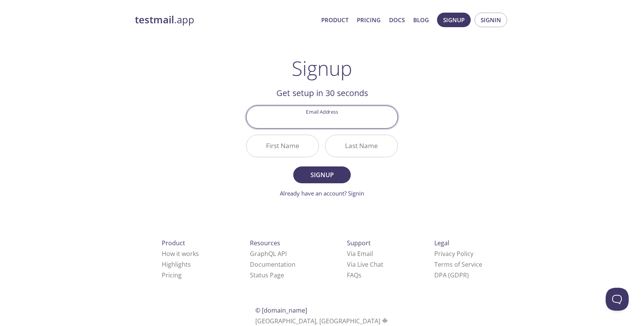  I want to click on a: Docs, so click(397, 20).